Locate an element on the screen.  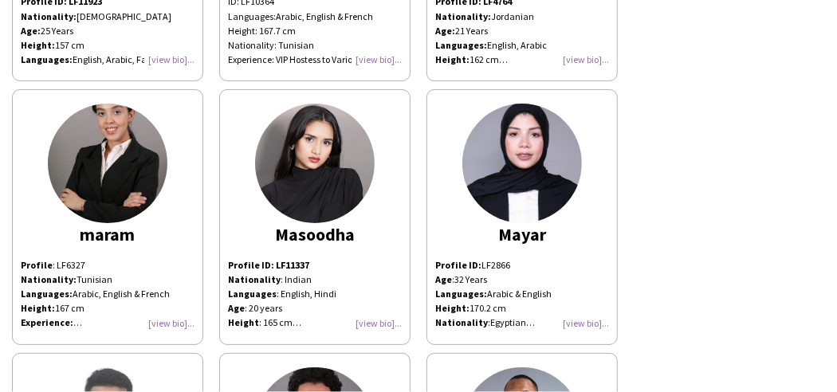
span: Languages: is located at coordinates (252, 16).